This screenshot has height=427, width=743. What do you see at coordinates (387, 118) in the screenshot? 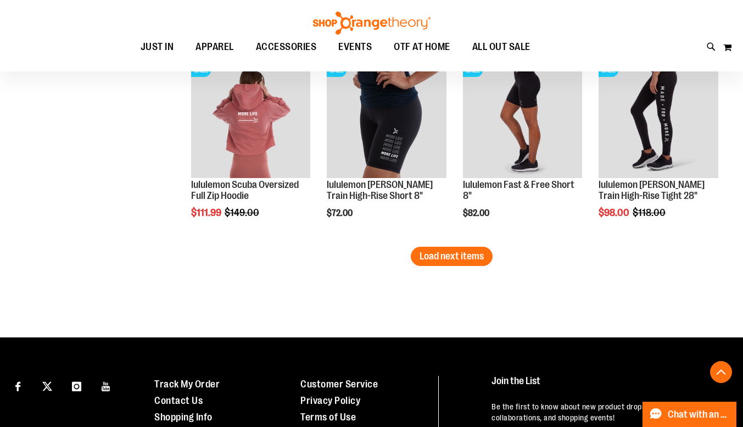
I see `img: Product image for lululemon Wunder Train High-Rise Short 8"` at bounding box center [387, 118].